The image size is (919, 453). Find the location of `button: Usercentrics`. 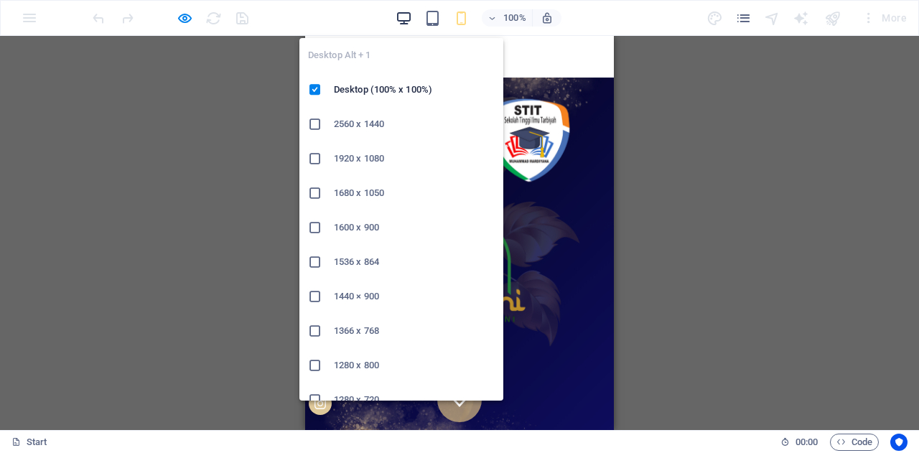

button: Usercentrics is located at coordinates (899, 442).